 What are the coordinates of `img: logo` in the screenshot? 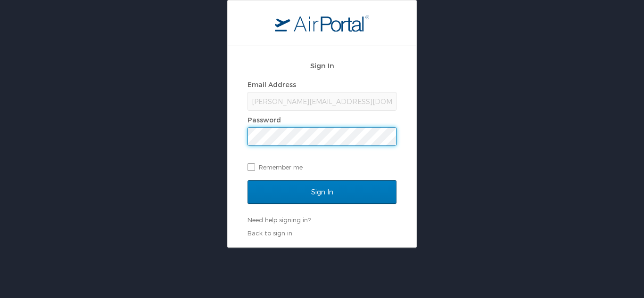 It's located at (322, 23).